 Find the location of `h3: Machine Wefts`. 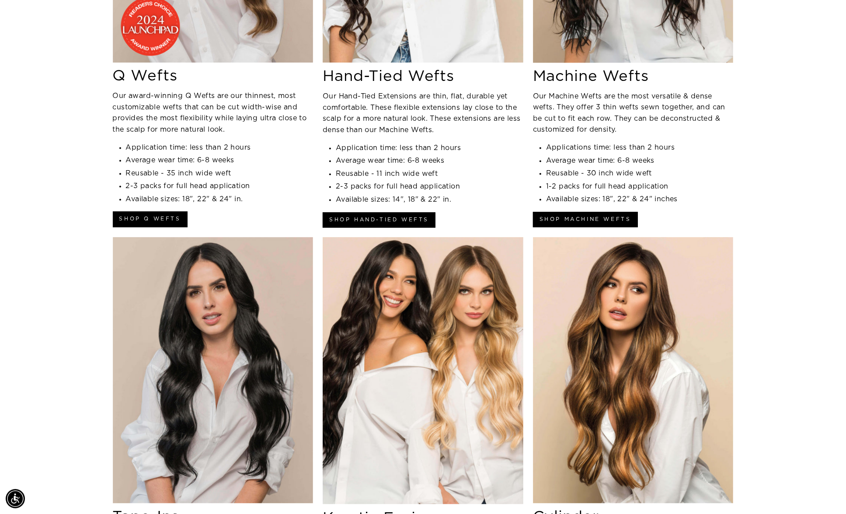

h3: Machine Wefts is located at coordinates (633, 77).